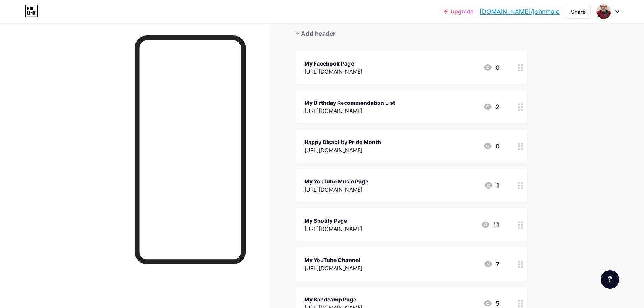 This screenshot has height=308, width=644. What do you see at coordinates (491, 265) in the screenshot?
I see `div: 7` at bounding box center [491, 265].